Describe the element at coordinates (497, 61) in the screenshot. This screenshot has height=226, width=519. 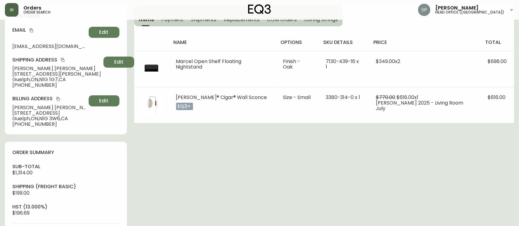
I see `span: $698.00` at that location.